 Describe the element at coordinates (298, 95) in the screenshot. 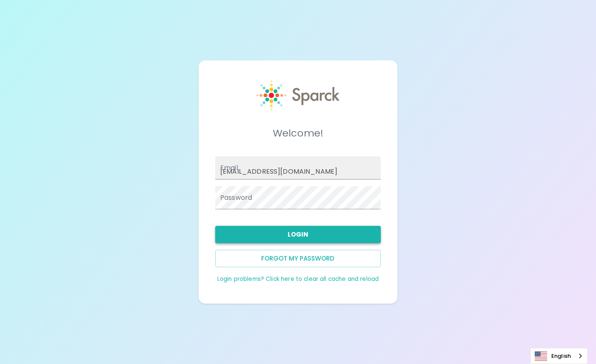

I see `img: Sparck logo` at that location.